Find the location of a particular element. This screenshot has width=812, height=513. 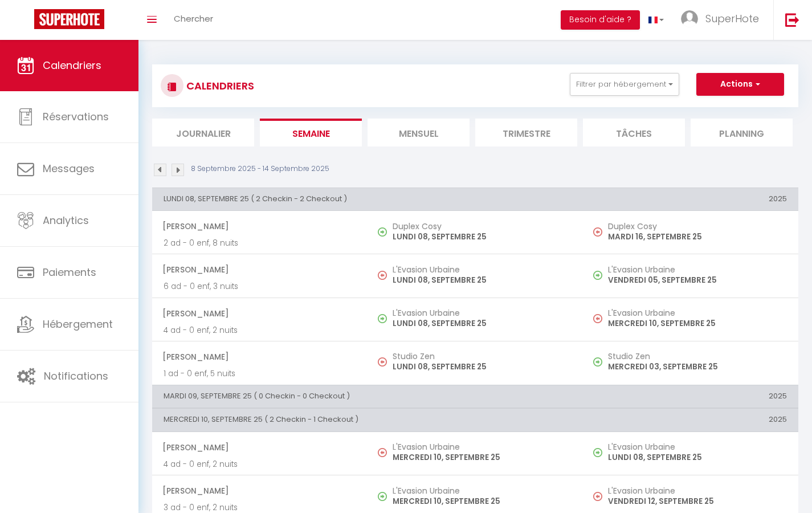

p: 2 ad - 0 enf, 8 nuits is located at coordinates (260, 243).